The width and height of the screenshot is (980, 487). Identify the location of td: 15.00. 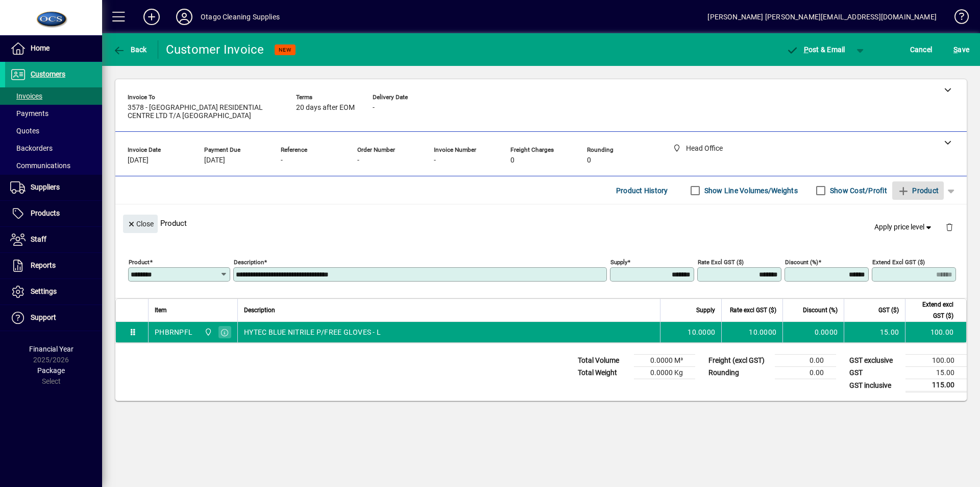
(874, 332).